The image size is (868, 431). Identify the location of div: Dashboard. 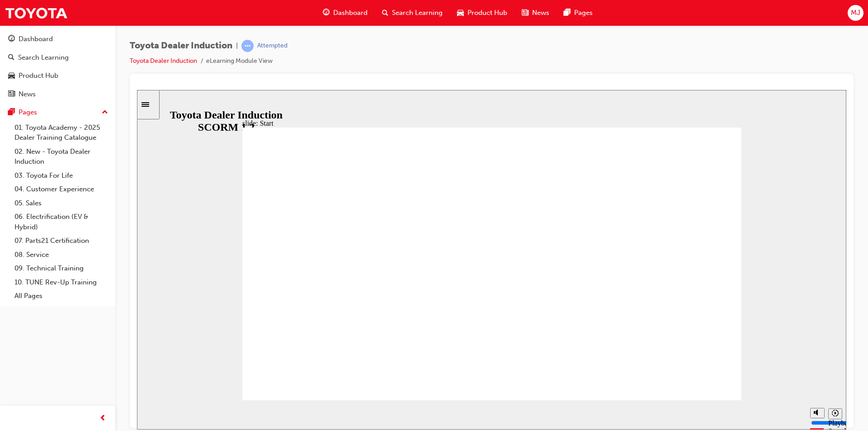
(36, 39).